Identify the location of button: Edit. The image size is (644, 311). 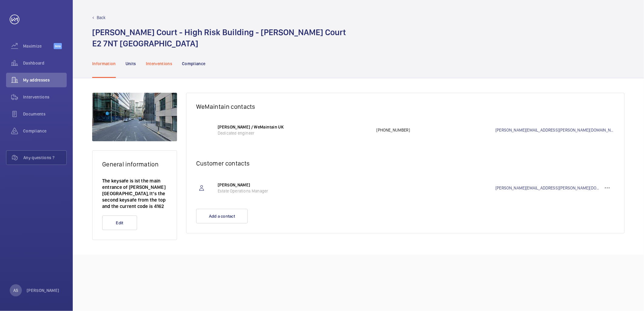
(120, 223).